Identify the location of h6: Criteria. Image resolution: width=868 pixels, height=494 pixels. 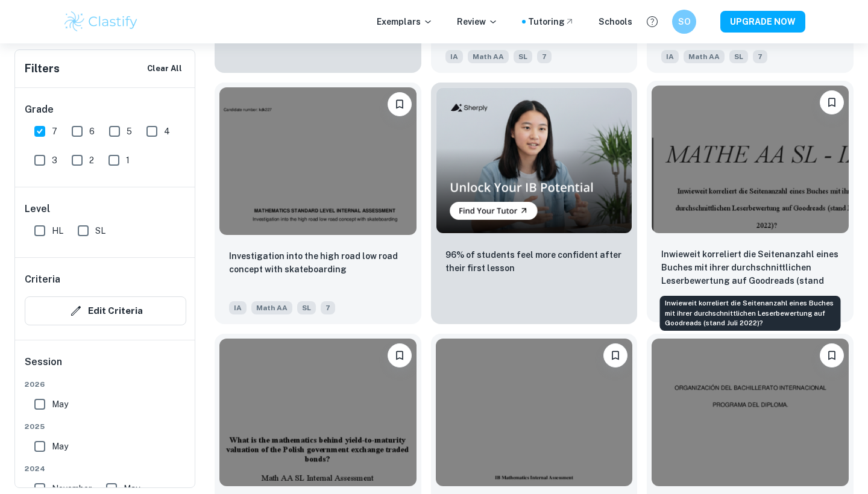
(42, 279).